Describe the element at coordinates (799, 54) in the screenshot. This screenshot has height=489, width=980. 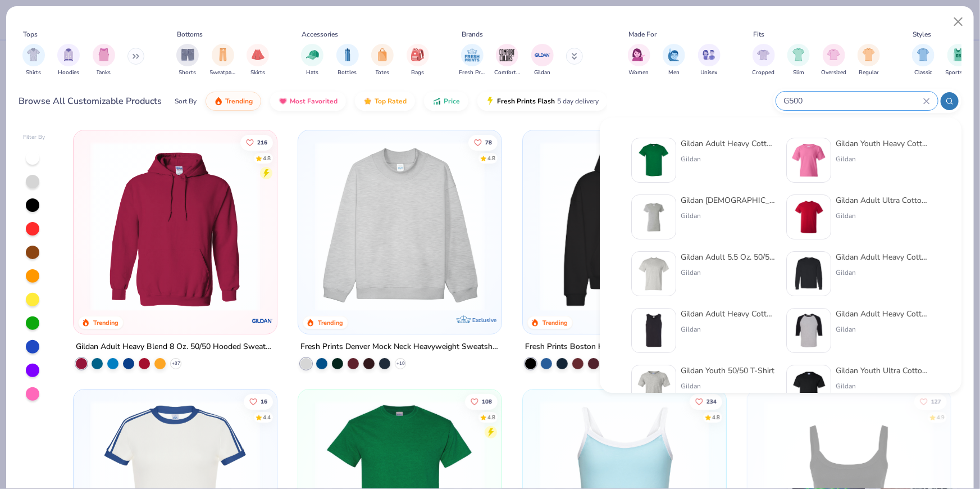
I see `img: Slim Image` at that location.